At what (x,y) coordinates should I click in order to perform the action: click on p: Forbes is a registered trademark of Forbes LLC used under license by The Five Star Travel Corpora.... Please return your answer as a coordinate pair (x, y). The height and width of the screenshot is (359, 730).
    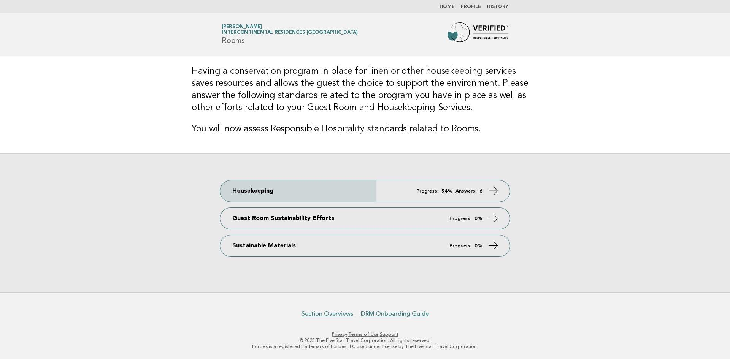
    Looking at the image, I should click on (365, 347).